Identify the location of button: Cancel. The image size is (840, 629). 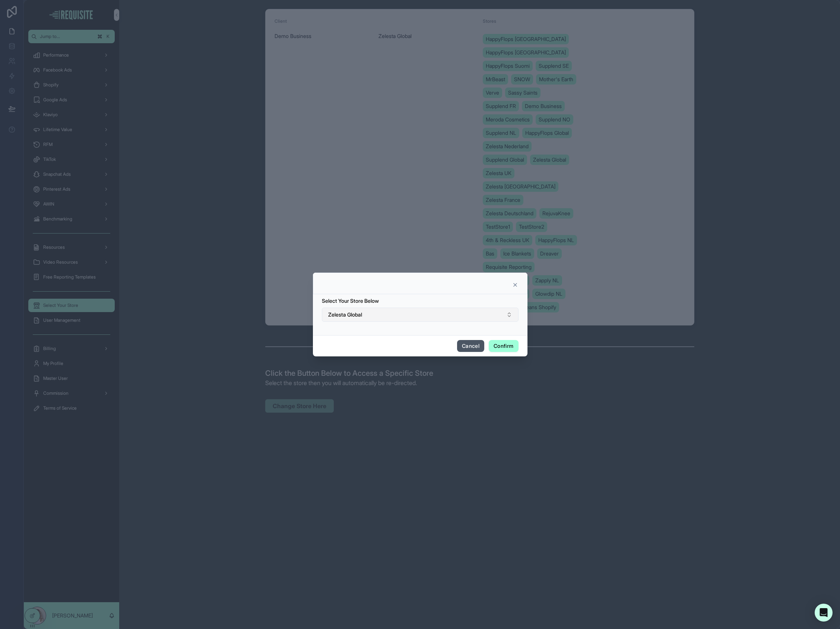
(470, 346).